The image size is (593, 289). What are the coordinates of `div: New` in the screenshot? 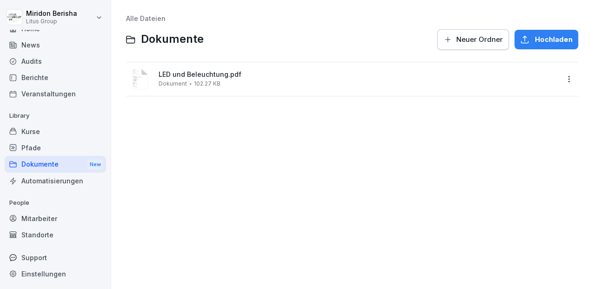 It's located at (95, 164).